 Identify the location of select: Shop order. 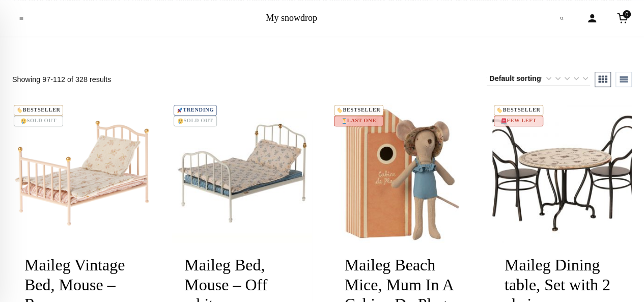
(538, 79).